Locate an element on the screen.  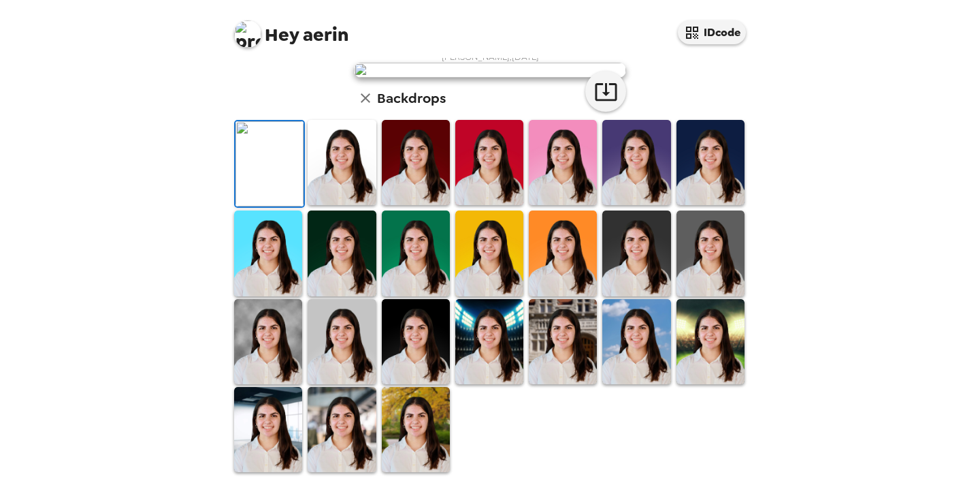
img: user is located at coordinates (490, 70).